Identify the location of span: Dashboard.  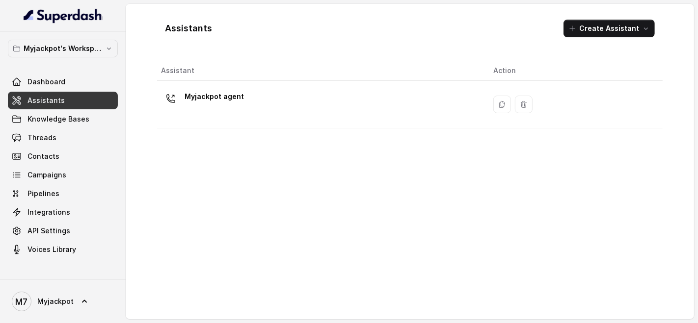
(46, 82).